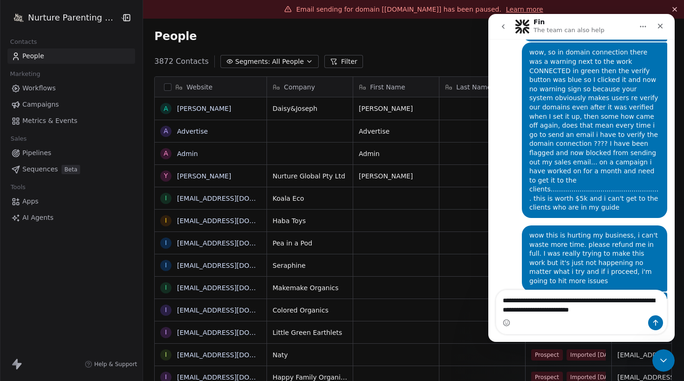  What do you see at coordinates (310, 221) in the screenshot?
I see `span: Haba Toys` at bounding box center [310, 221].